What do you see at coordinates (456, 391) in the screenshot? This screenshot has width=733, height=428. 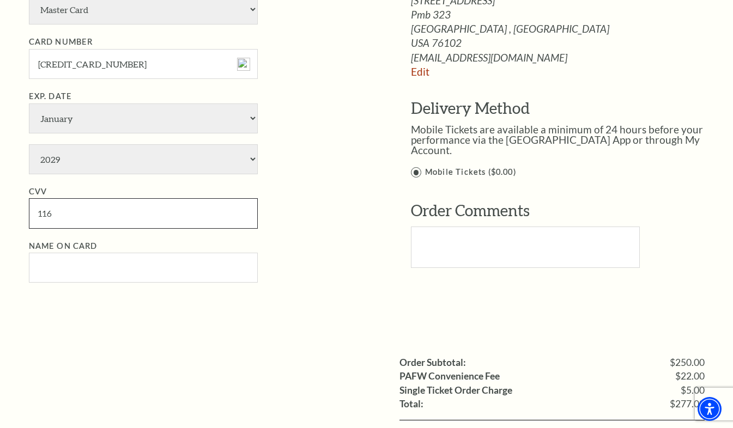 I see `label: Single Ticket Order Charge` at bounding box center [456, 391].